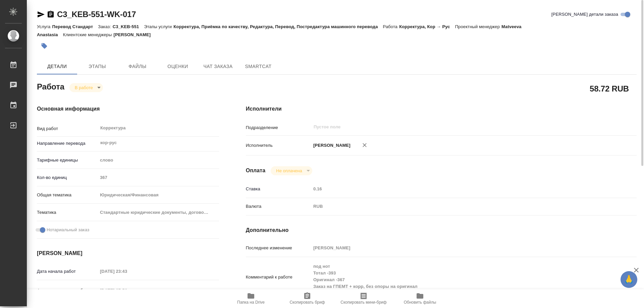 The height and width of the screenshot is (308, 644). Describe the element at coordinates (67, 212) in the screenshot. I see `p: Тематика` at that location.